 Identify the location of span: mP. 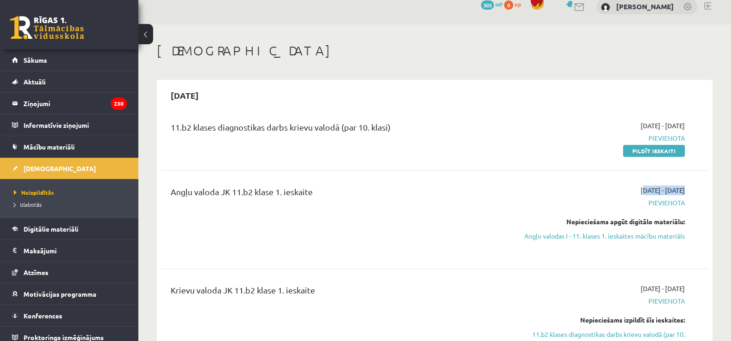
(499, 4).